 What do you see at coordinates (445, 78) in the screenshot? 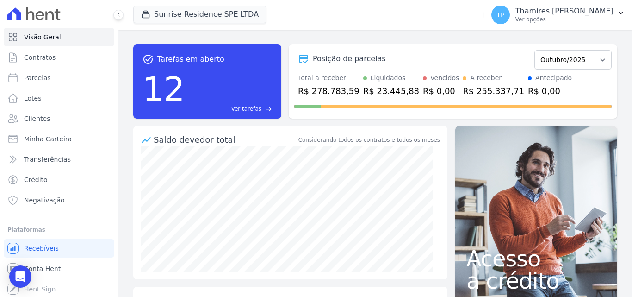
I see `div: Vencidos` at bounding box center [445, 78].